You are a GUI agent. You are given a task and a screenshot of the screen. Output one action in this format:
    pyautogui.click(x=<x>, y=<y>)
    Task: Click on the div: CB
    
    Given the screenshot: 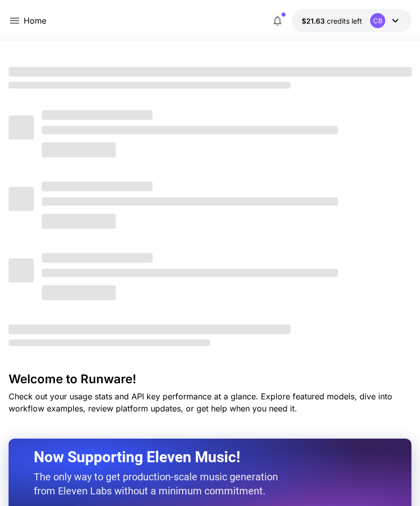 What is the action you would take?
    pyautogui.click(x=377, y=21)
    